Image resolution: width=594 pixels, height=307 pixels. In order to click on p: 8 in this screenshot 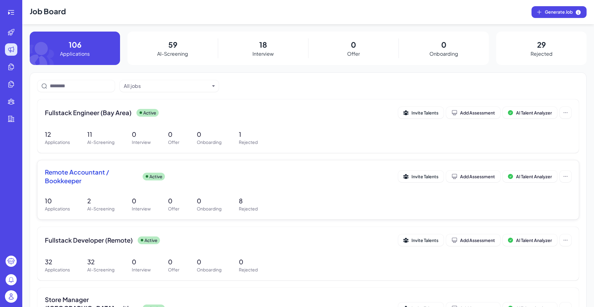, I will do `click(248, 201)`.